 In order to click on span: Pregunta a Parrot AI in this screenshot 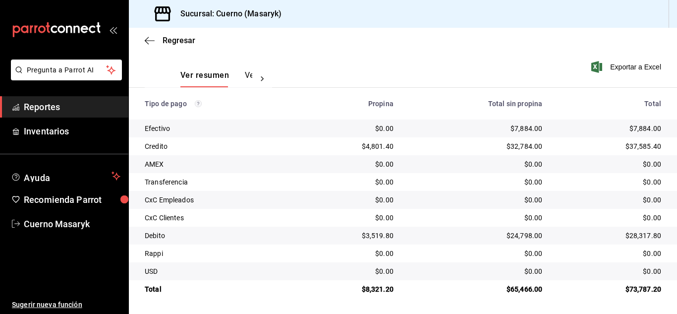, I will do `click(66, 70)`.